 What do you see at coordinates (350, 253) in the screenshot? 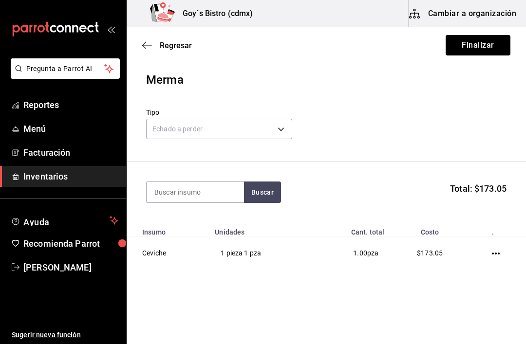
I see `td: pza` at bounding box center [350, 253].